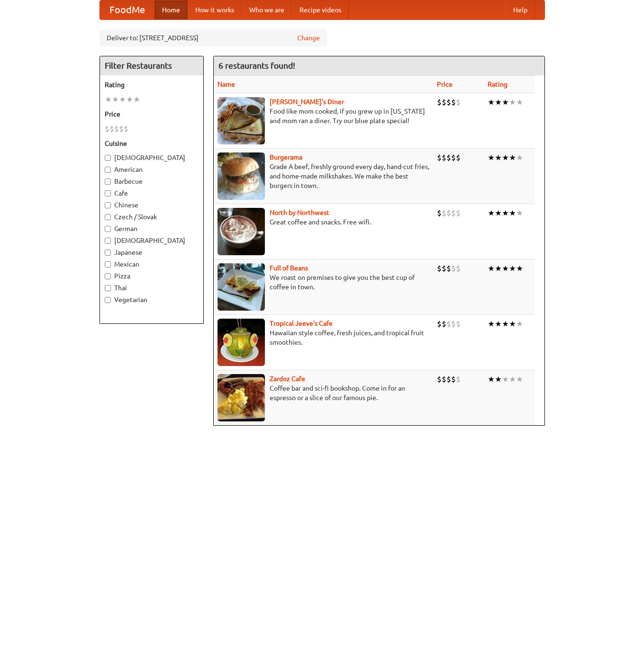  What do you see at coordinates (151, 217) in the screenshot?
I see `label: Czech / Slovak` at bounding box center [151, 217].